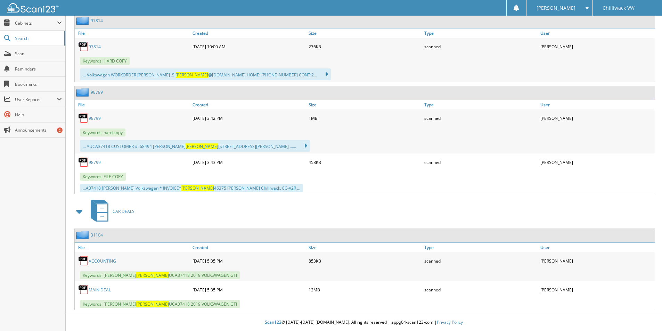  I want to click on span: CAR DEALS, so click(123, 211).